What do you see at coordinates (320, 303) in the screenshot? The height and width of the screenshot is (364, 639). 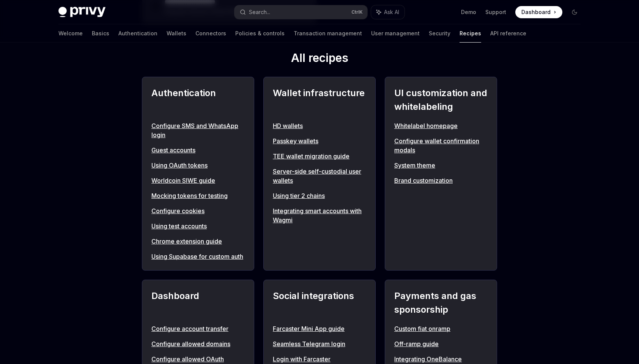 I see `h2: Social integrations` at bounding box center [320, 303].